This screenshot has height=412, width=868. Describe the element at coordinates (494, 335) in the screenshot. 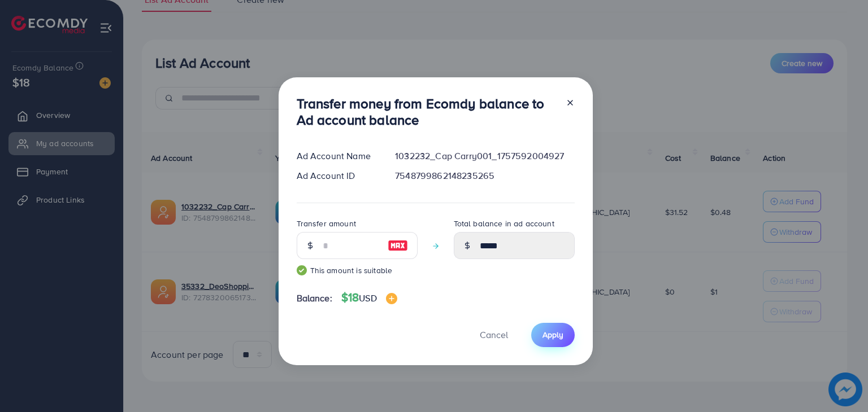

I see `button: Cancel` at that location.